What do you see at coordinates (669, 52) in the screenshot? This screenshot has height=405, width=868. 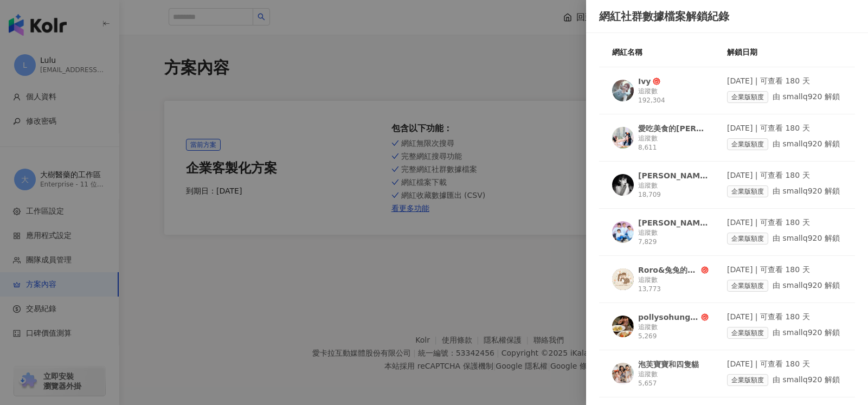 I see `div: 網紅名稱` at bounding box center [669, 52].